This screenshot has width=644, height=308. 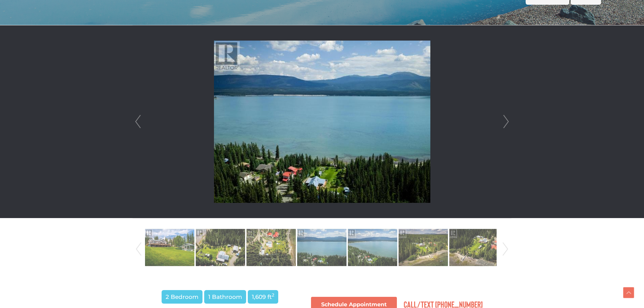 What do you see at coordinates (225, 297) in the screenshot?
I see `span: 1 Bathroom` at bounding box center [225, 297].